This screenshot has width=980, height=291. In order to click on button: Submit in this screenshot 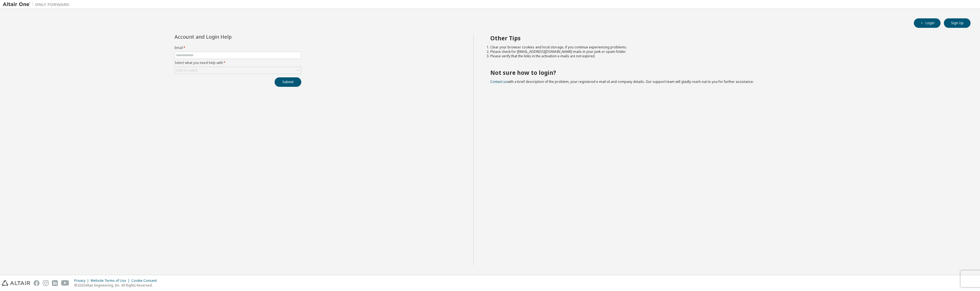, I will do `click(288, 82)`.